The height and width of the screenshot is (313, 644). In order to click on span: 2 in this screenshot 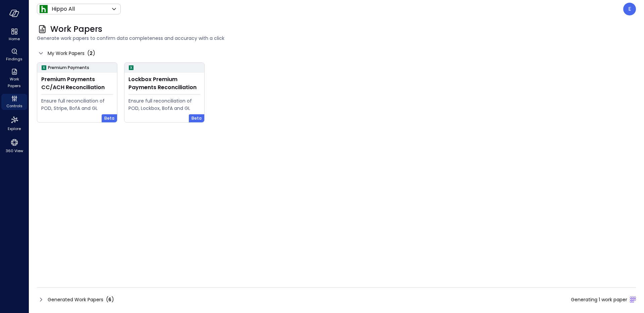, I will do `click(91, 53)`.